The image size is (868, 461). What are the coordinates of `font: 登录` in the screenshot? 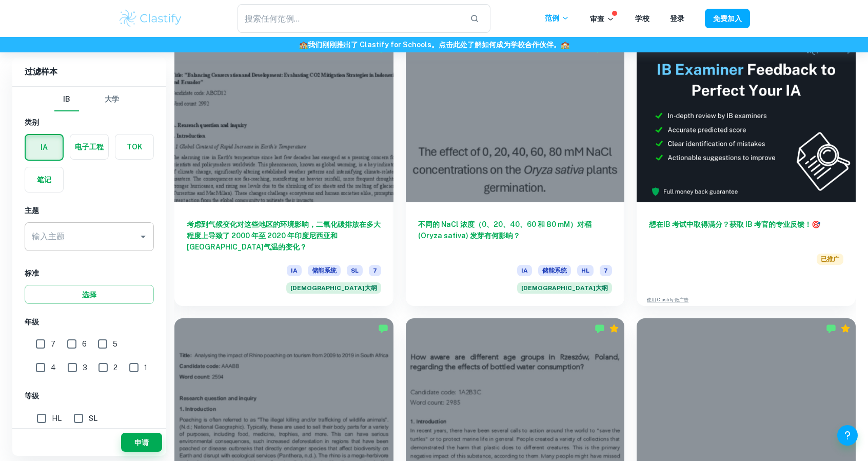 It's located at (677, 18).